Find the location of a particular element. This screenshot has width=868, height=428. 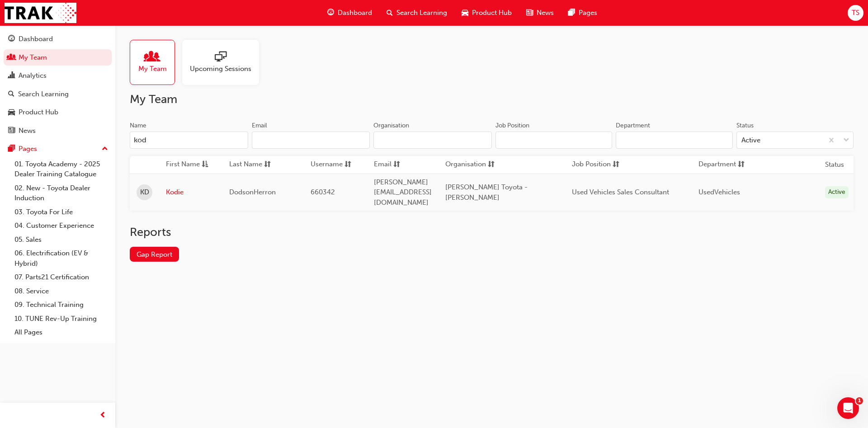

span: KD is located at coordinates (145, 192).